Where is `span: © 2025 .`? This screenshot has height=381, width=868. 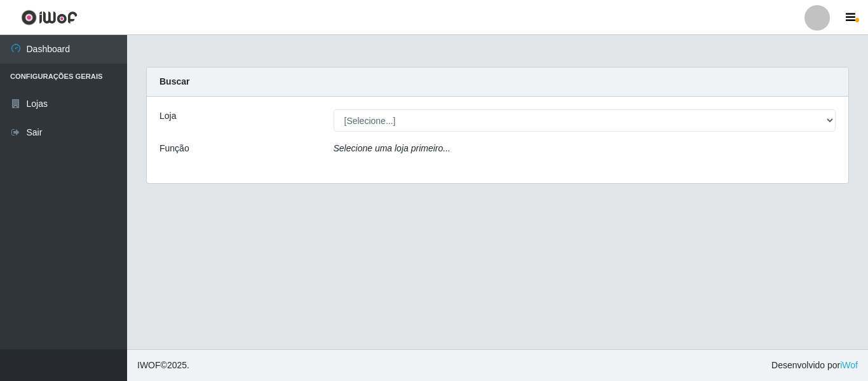
span: © 2025 . is located at coordinates (163, 365).